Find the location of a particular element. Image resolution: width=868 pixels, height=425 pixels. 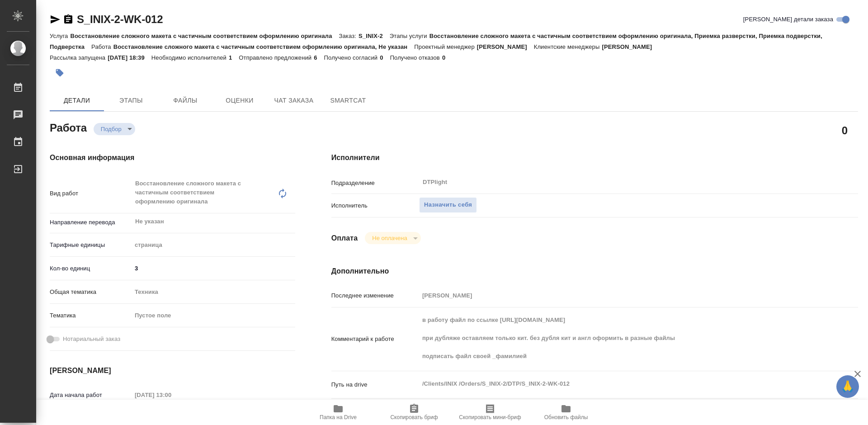

p: Получено отказов is located at coordinates (416, 58).